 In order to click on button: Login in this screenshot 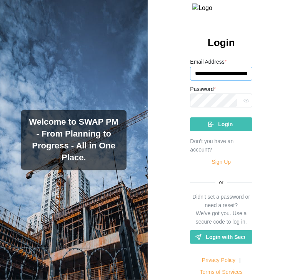, I will do `click(221, 124)`.